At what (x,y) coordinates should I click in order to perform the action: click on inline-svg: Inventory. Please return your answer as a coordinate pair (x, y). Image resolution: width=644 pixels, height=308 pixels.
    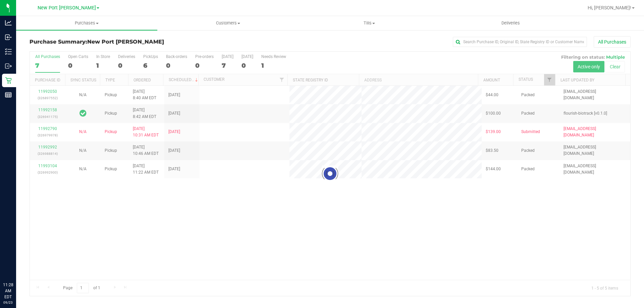
    Looking at the image, I should click on (9, 52).